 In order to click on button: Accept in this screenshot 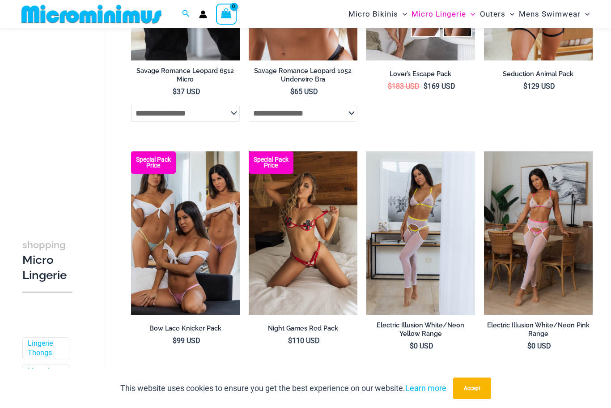, I will do `click(472, 388)`.